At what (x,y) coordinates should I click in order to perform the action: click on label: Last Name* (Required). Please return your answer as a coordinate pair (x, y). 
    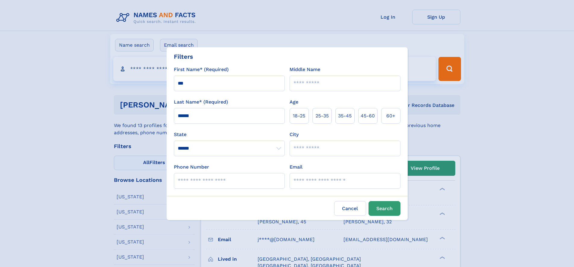
    Looking at the image, I should click on (201, 102).